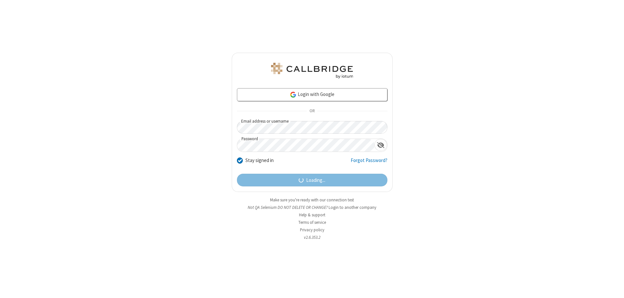 The image size is (624, 298). What do you see at coordinates (380, 145) in the screenshot?
I see `div: Show password` at bounding box center [380, 145].